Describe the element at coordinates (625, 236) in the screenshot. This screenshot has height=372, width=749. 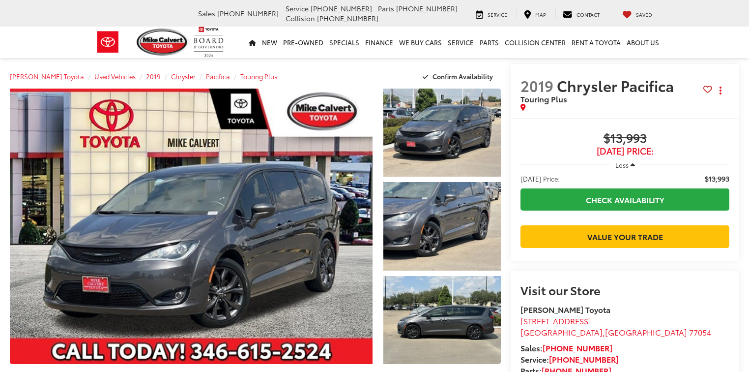
I see `a: Value Your Trade` at that location.